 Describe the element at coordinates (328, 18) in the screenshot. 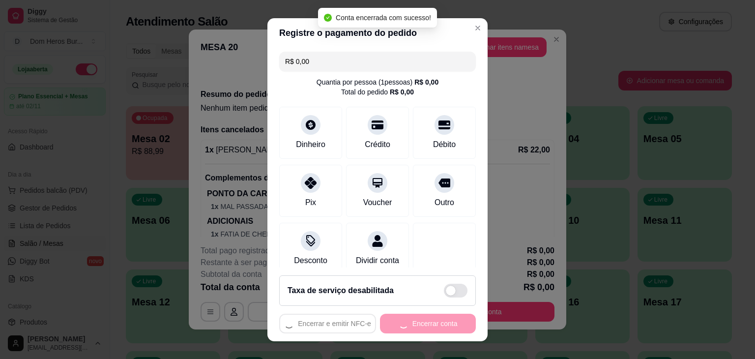

I see `span: check-circle` at that location.